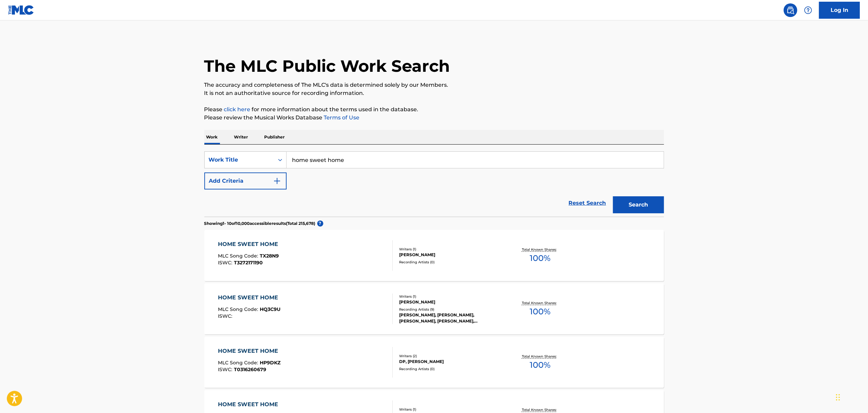  Describe the element at coordinates (237, 109) in the screenshot. I see `a: click here` at that location.